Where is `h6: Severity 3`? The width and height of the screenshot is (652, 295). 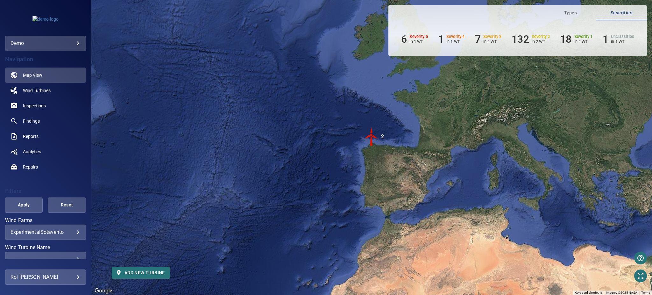 h6: Severity 3 is located at coordinates (492, 37).